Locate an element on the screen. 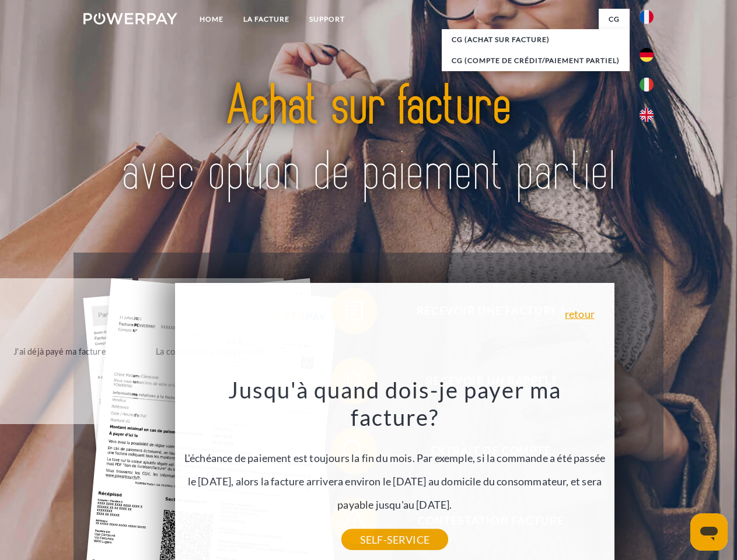  a: Home is located at coordinates (211, 19).